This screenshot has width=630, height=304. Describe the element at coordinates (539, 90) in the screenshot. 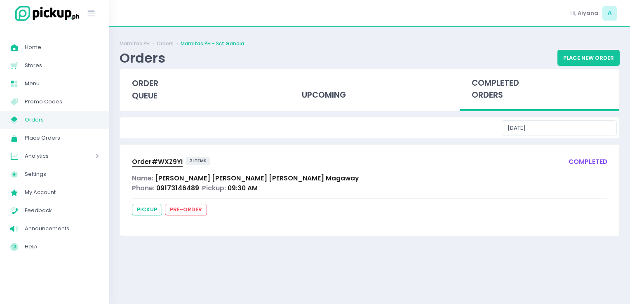

I see `div: completed orders` at that location.